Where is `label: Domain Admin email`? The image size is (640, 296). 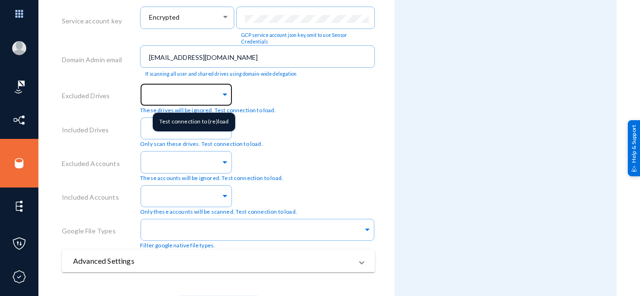 label: Domain Admin email is located at coordinates (92, 59).